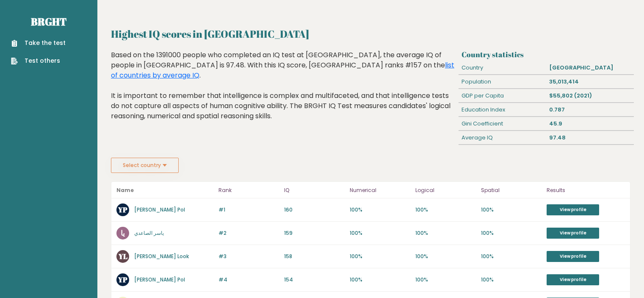 The height and width of the screenshot is (298, 644). I want to click on p: Logical, so click(445, 190).